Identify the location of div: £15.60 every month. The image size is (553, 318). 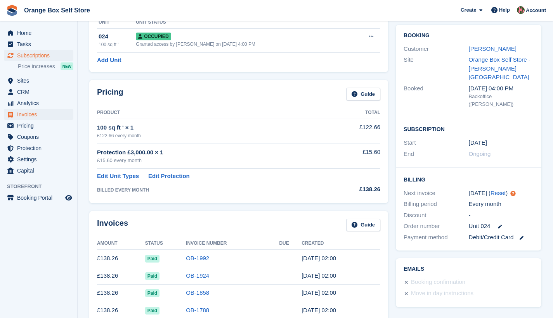
(212, 161).